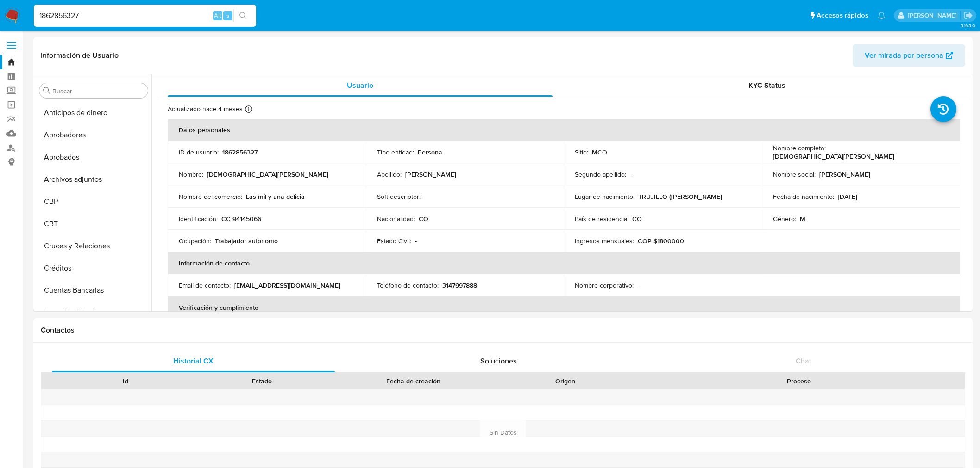 The width and height of the screenshot is (980, 468). Describe the element at coordinates (602, 219) in the screenshot. I see `p: País de residencia :` at that location.